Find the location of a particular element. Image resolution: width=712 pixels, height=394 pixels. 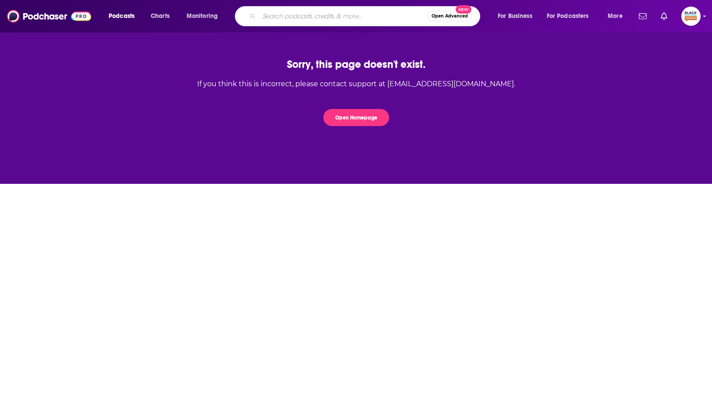

span: For Business is located at coordinates (515, 16).